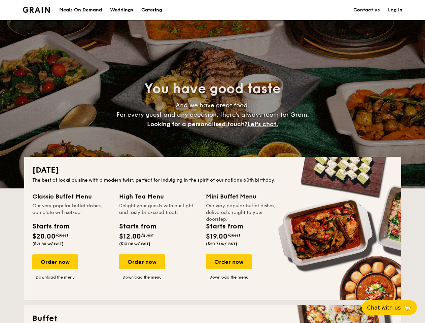 The image size is (425, 323). Describe the element at coordinates (263, 124) in the screenshot. I see `span: Let's chat.` at that location.